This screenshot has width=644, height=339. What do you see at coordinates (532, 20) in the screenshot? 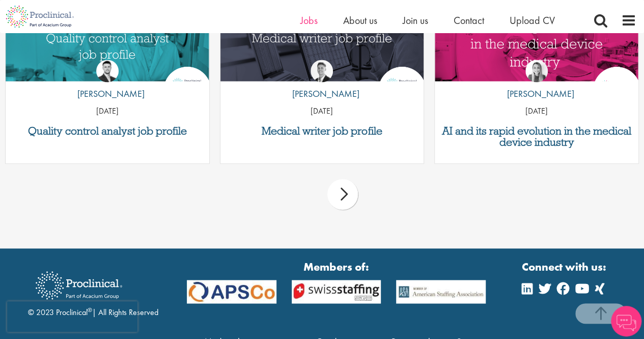
I see `span: Upload CV` at bounding box center [532, 20].